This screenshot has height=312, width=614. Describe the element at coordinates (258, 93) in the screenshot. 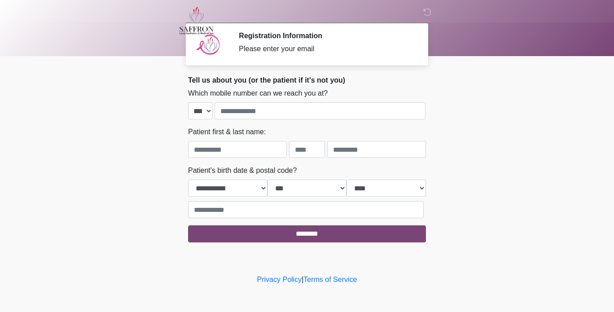

I see `label: Which mobile number can we reach you at?` at that location.